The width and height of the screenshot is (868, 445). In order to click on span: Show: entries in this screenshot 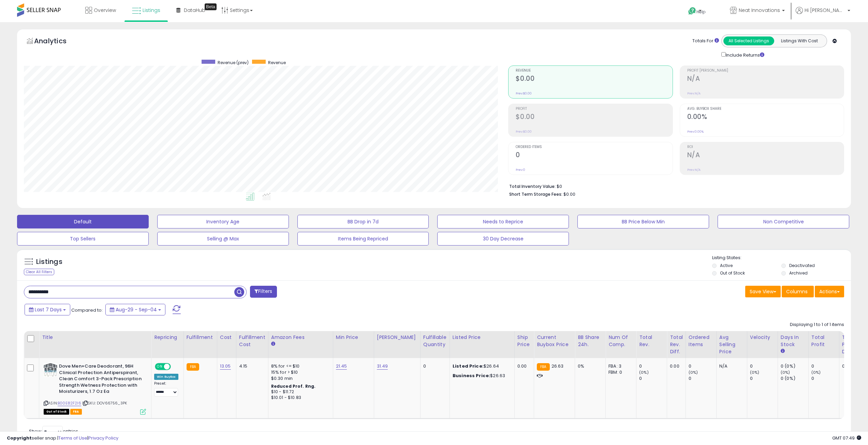, I will do `click(54, 431)`.